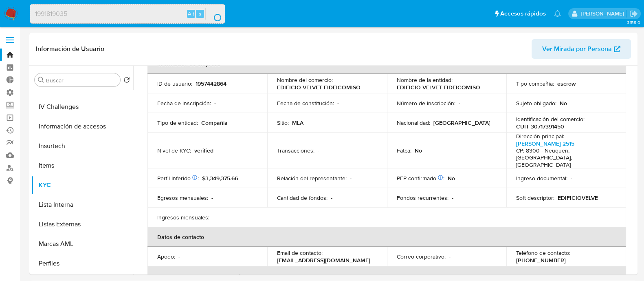 Image resolution: width=644 pixels, height=281 pixels. What do you see at coordinates (82, 107) in the screenshot?
I see `button: IV Challenges` at bounding box center [82, 107].